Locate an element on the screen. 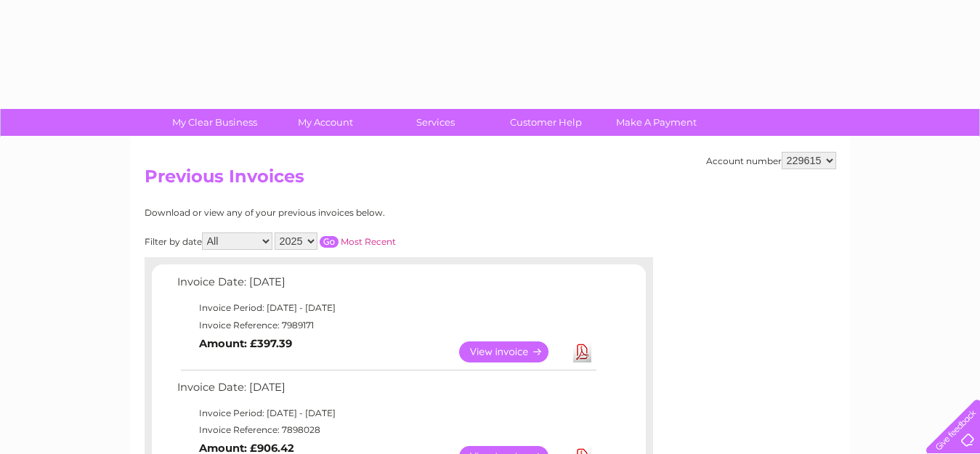 The image size is (980, 454). td: Invoice Reference: 7989171 is located at coordinates (386, 325).